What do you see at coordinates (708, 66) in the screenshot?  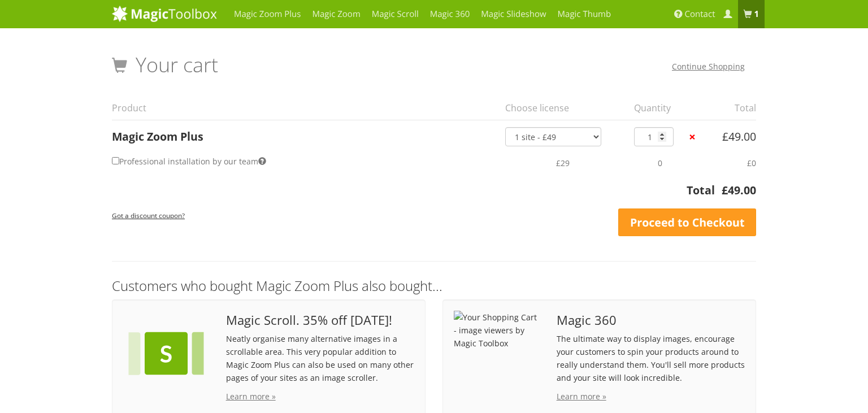 I see `a: Continue Shopping` at bounding box center [708, 66].